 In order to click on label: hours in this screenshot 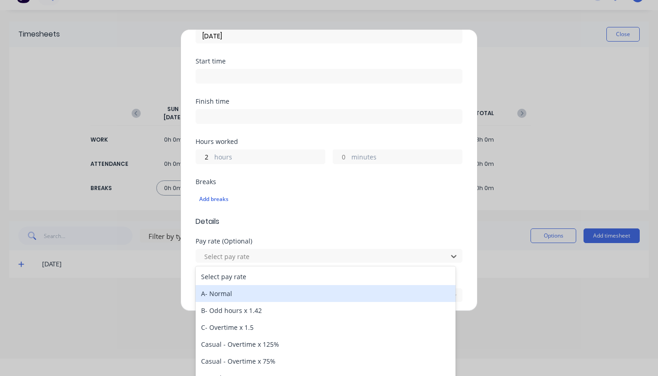, I will do `click(270, 158)`.